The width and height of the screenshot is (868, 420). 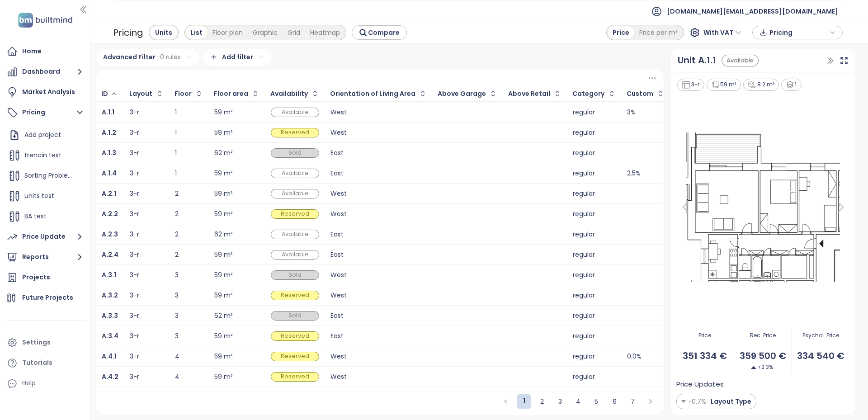 What do you see at coordinates (596, 401) in the screenshot?
I see `li: 5` at bounding box center [596, 401].